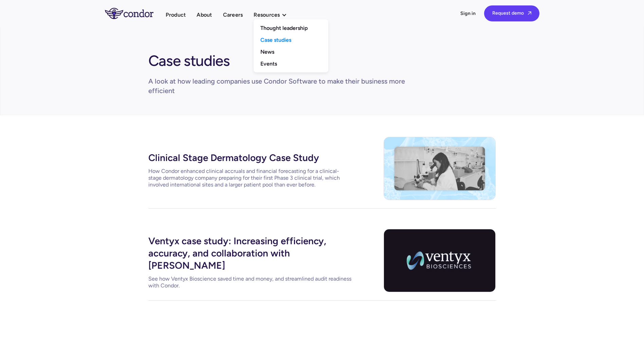 The image size is (644, 356). Describe the element at coordinates (291, 40) in the screenshot. I see `a: Case studies` at that location.